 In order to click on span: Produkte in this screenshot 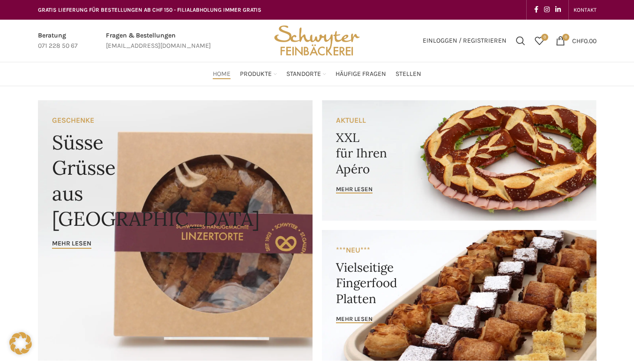, I will do `click(256, 74)`.